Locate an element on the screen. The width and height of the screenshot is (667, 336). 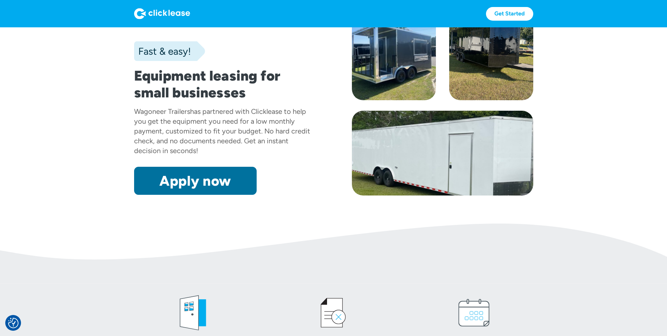
img: calendar icon is located at coordinates (474, 313).